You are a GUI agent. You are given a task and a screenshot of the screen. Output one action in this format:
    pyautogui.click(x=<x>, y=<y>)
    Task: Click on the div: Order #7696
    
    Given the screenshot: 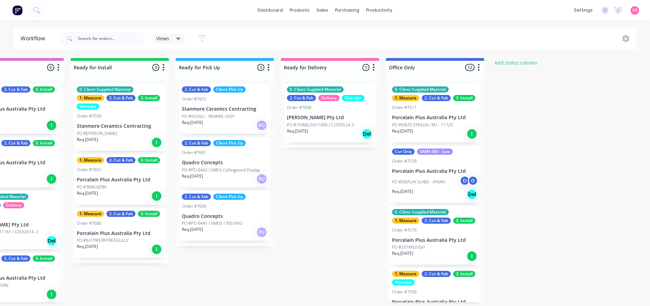 What is the action you would take?
    pyautogui.click(x=299, y=108)
    